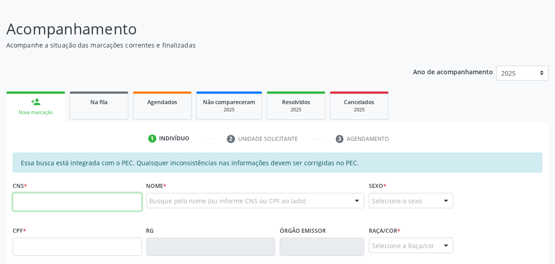  What do you see at coordinates (150, 230) in the screenshot?
I see `label: RG` at bounding box center [150, 230].